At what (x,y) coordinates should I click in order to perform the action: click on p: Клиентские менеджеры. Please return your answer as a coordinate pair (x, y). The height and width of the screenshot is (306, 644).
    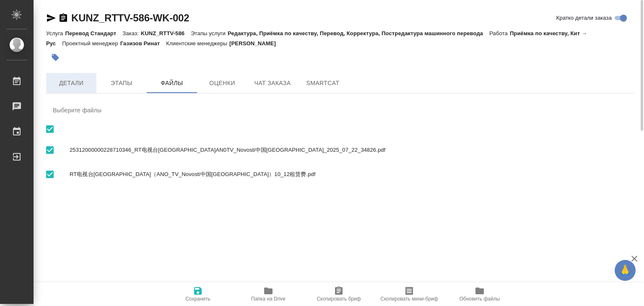
    Looking at the image, I should click on (197, 43).